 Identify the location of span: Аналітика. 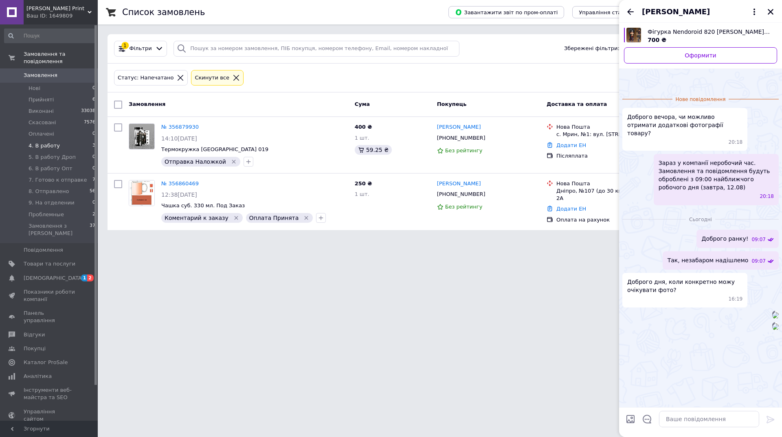
(37, 376).